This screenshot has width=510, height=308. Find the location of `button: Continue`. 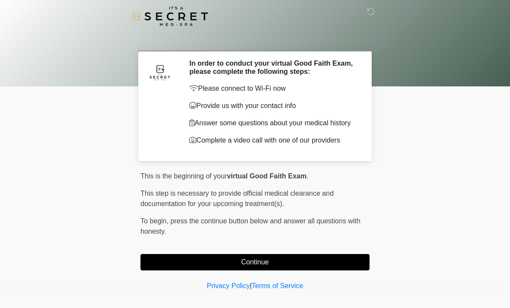

button: Continue is located at coordinates (255, 263).